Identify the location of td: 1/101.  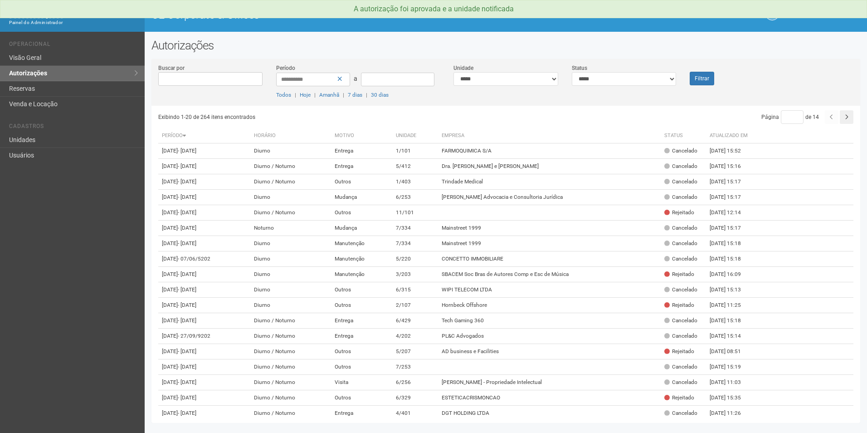
(415, 151).